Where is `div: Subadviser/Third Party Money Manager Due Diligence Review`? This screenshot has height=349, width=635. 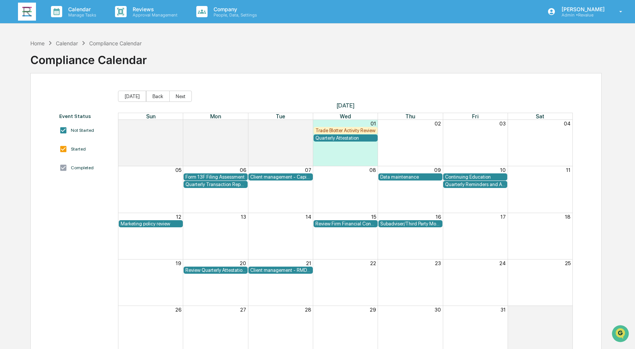
div: Subadviser/Third Party Money Manager Due Diligence Review is located at coordinates (410, 223).